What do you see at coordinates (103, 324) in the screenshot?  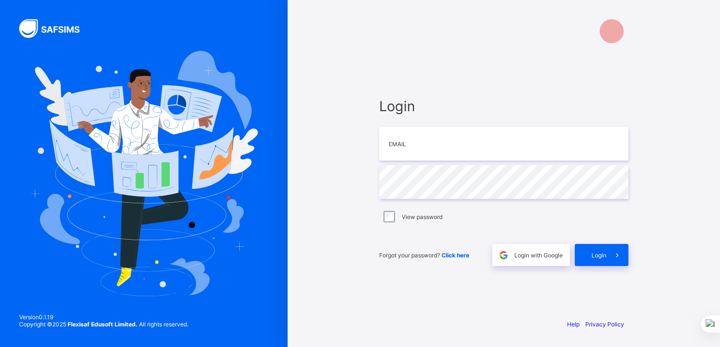 I see `strong: Flexisaf Edusoft Limited.` at bounding box center [103, 324].